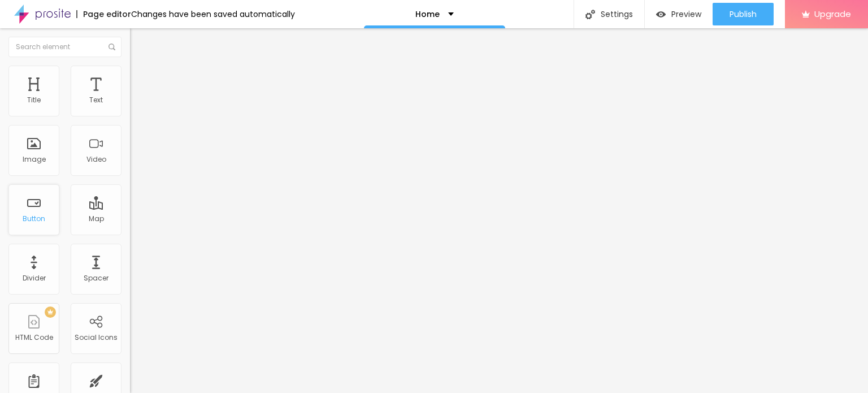 The width and height of the screenshot is (868, 393). Describe the element at coordinates (34, 219) in the screenshot. I see `div: Button` at that location.